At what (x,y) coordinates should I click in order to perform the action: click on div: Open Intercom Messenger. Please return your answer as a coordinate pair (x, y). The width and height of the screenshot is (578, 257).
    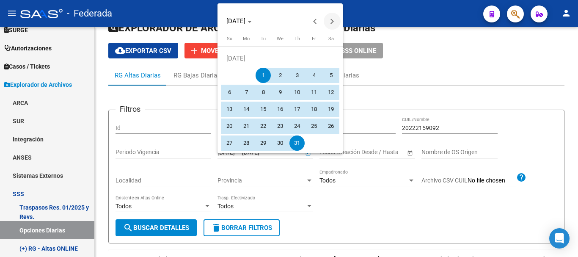
    Looking at the image, I should click on (560, 238).